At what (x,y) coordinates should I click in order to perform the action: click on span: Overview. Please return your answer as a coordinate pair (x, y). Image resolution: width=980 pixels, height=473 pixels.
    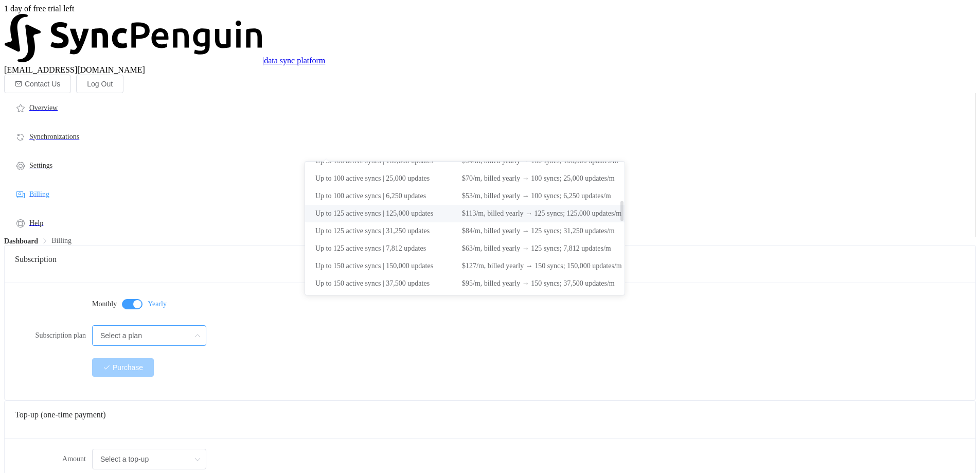
    Looking at the image, I should click on (43, 108).